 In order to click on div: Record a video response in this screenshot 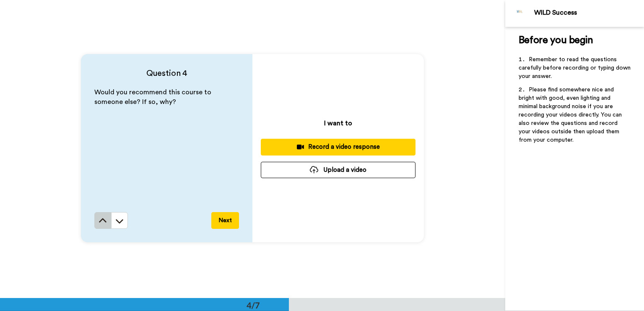, I will do `click(338, 147)`.